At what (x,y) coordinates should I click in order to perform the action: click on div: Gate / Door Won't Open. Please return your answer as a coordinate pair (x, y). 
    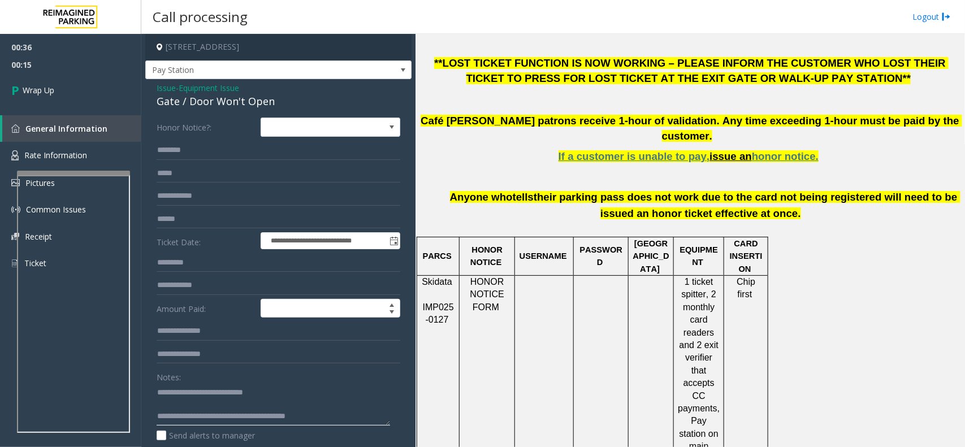
    Looking at the image, I should click on (278, 101).